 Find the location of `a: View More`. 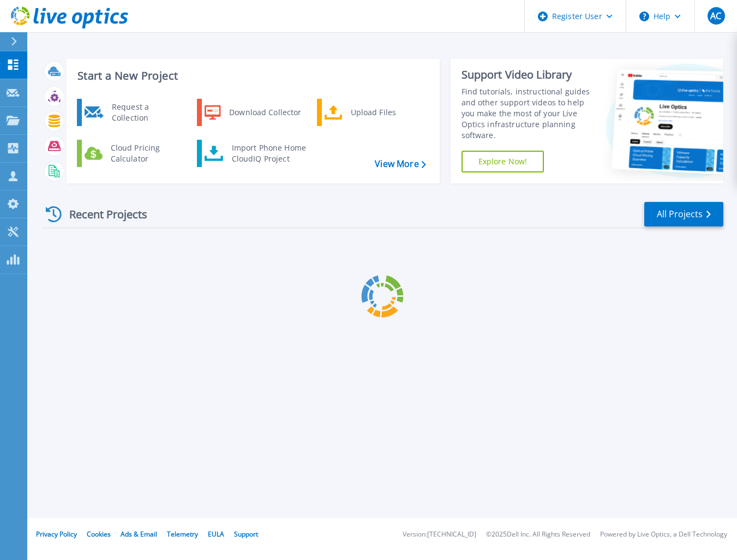

a: View More is located at coordinates (400, 164).